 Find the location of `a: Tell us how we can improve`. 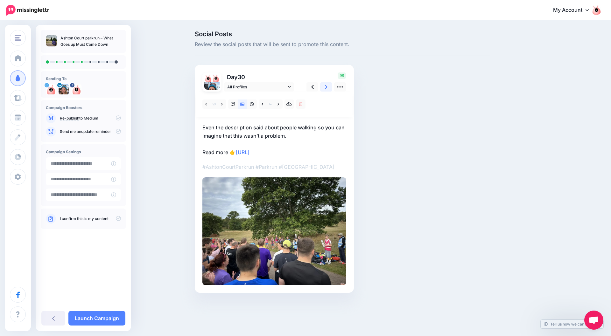

a: Tell us how we can improve is located at coordinates (572, 324).